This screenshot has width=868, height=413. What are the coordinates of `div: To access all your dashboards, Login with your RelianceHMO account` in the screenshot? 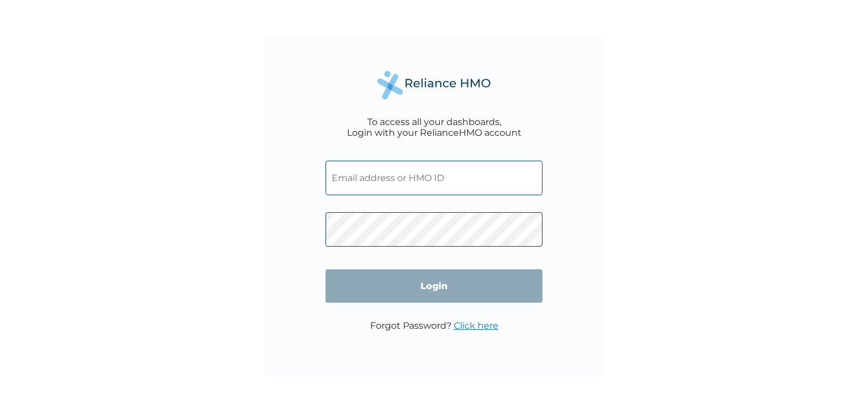 It's located at (434, 127).